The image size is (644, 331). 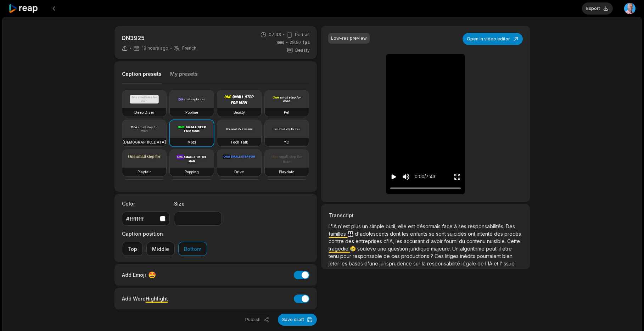 What do you see at coordinates (286, 113) in the screenshot?
I see `h3: Pet` at bounding box center [286, 113].